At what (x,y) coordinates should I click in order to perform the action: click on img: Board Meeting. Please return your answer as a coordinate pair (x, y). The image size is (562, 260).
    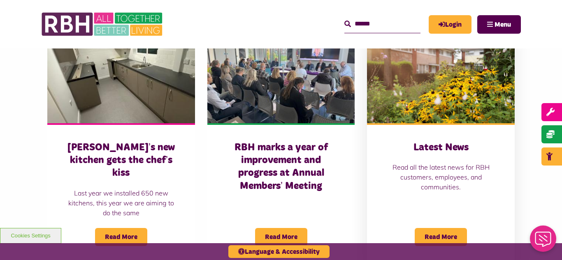
    Looking at the image, I should click on (281, 77).